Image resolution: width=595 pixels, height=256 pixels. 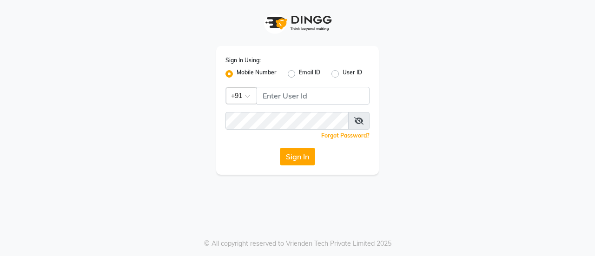 What do you see at coordinates (257, 74) in the screenshot?
I see `label: Mobile Number` at bounding box center [257, 74].